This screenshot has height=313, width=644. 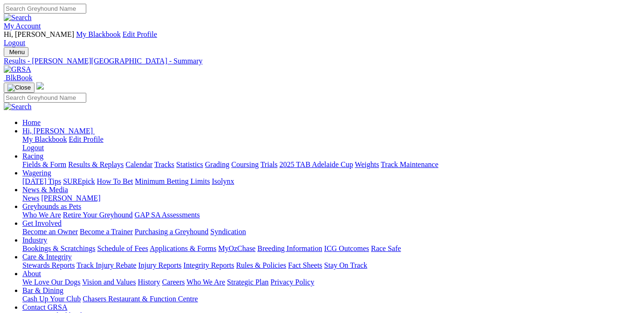 What do you see at coordinates (47, 257) in the screenshot?
I see `a: Care & Integrity` at bounding box center [47, 257].